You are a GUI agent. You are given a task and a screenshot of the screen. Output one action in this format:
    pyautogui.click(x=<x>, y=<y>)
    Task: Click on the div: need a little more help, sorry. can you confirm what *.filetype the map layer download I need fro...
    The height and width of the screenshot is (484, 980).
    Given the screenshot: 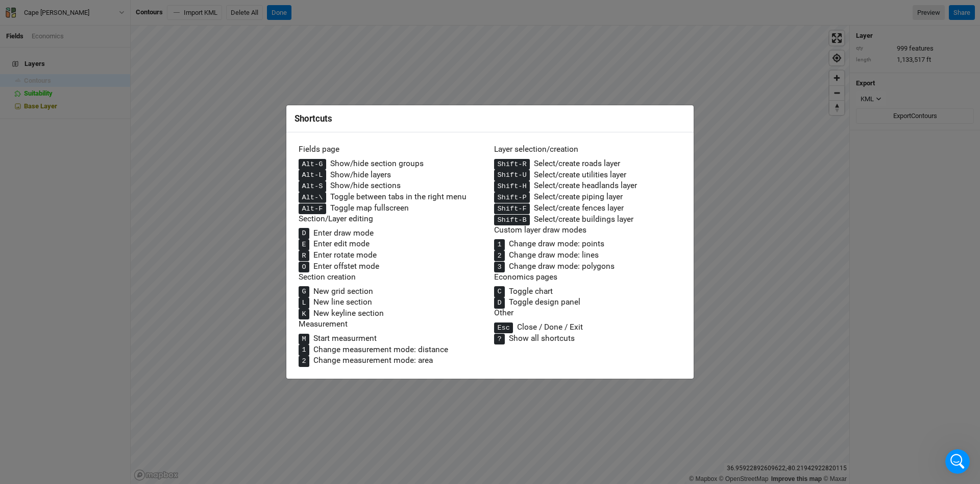 What is the action you would take?
    pyautogui.click(x=116, y=121)
    